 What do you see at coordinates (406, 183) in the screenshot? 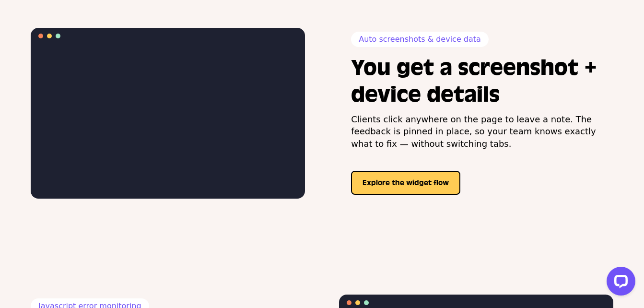
I see `button: Explore the widget flow` at bounding box center [406, 183].